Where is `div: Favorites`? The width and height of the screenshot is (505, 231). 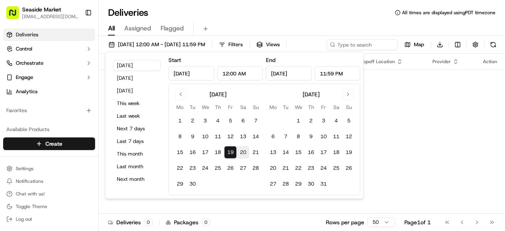 div: Favorites is located at coordinates (49, 110).